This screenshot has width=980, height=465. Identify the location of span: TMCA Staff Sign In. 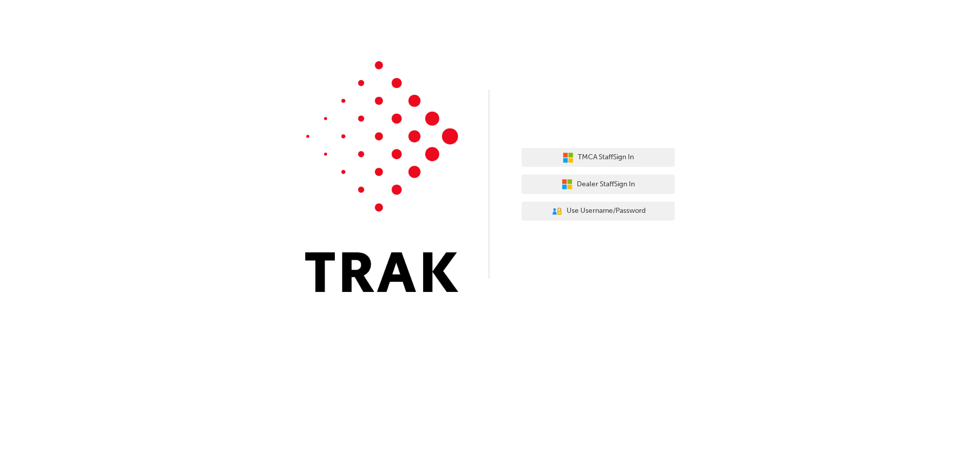
(606, 157).